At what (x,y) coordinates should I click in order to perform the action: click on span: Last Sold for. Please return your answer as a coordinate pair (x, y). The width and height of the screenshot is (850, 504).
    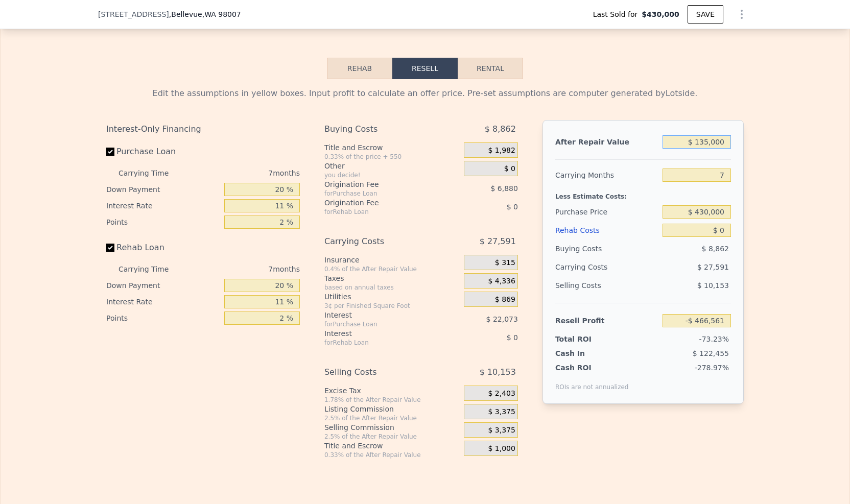
    Looking at the image, I should click on (617, 14).